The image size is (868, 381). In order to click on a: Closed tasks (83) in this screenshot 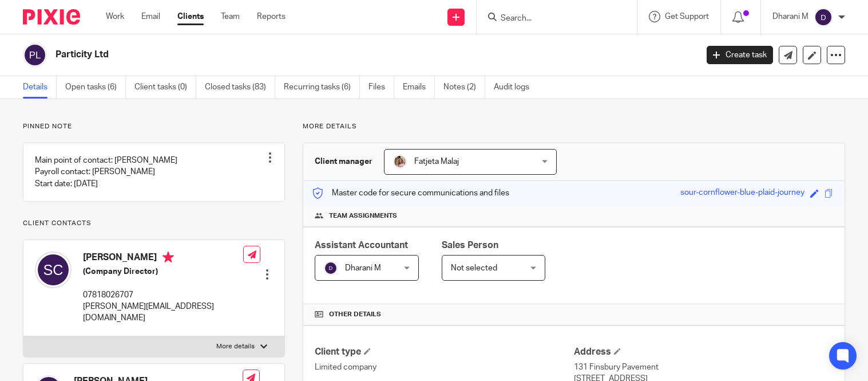, I will do `click(240, 87)`.